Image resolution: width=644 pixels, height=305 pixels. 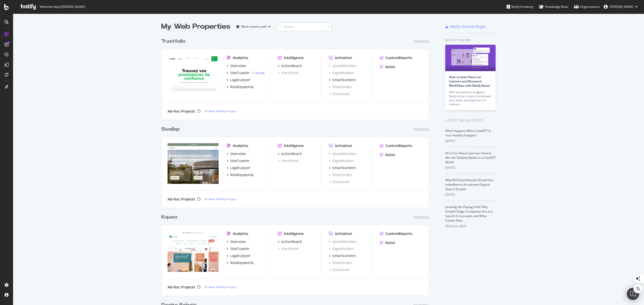 I want to click on div: Botify Chrome Plugin, so click(x=455, y=27).